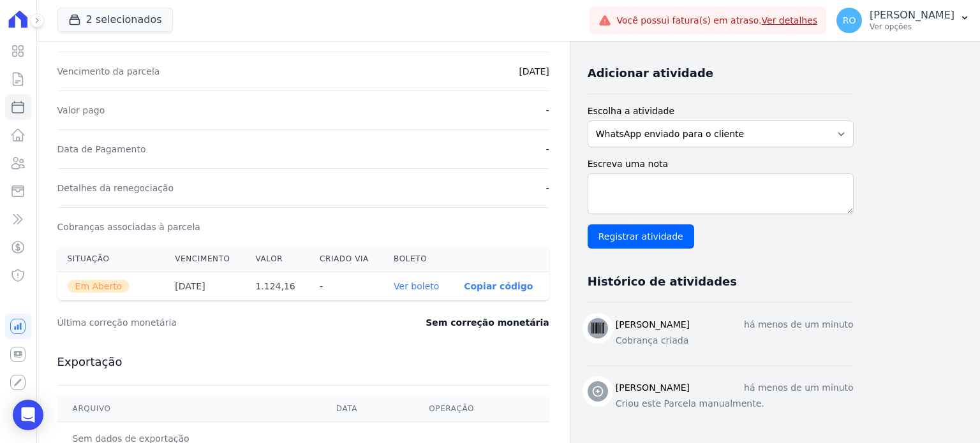 This screenshot has width=980, height=443. Describe the element at coordinates (367, 408) in the screenshot. I see `th: Data` at that location.